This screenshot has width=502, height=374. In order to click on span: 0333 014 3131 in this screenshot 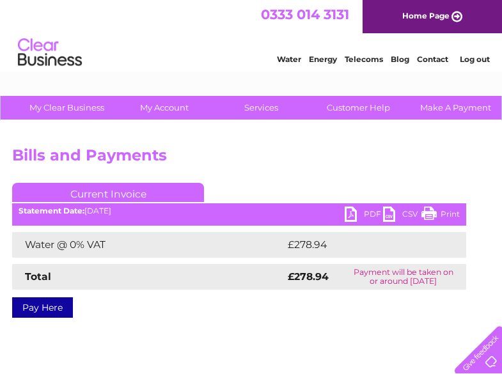, I will do `click(305, 14)`.